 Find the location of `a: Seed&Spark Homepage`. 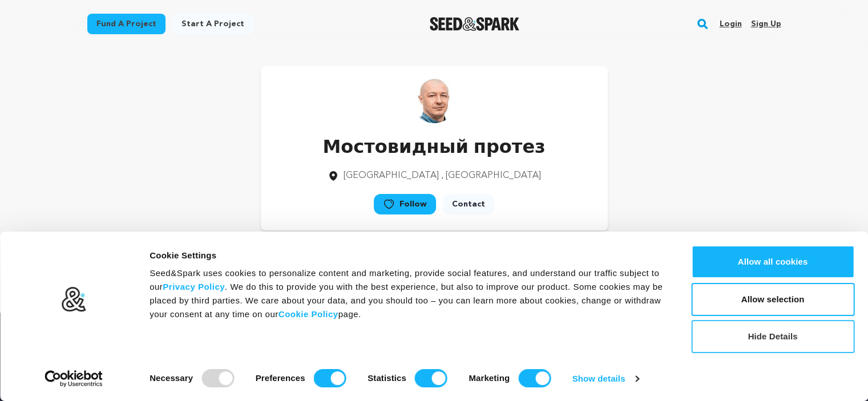

a: Seed&Spark Homepage is located at coordinates (474, 24).